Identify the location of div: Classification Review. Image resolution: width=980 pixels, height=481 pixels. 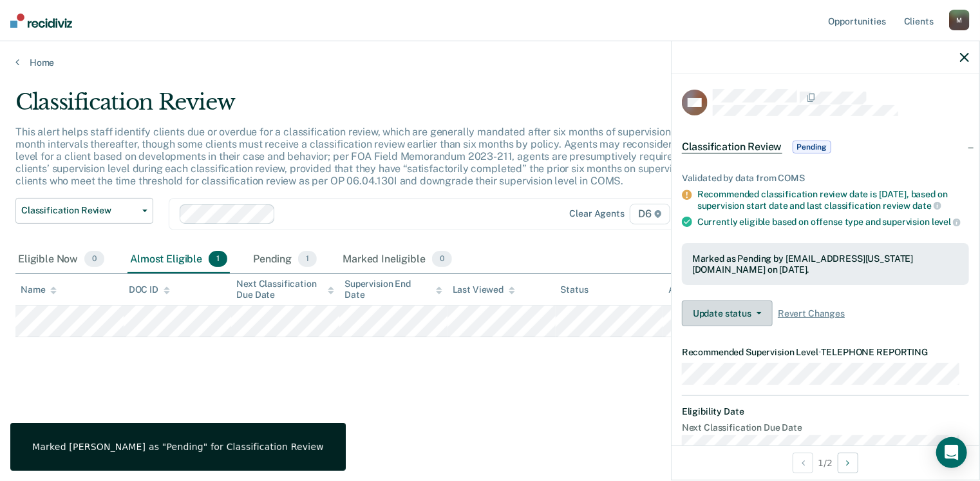
(383, 107).